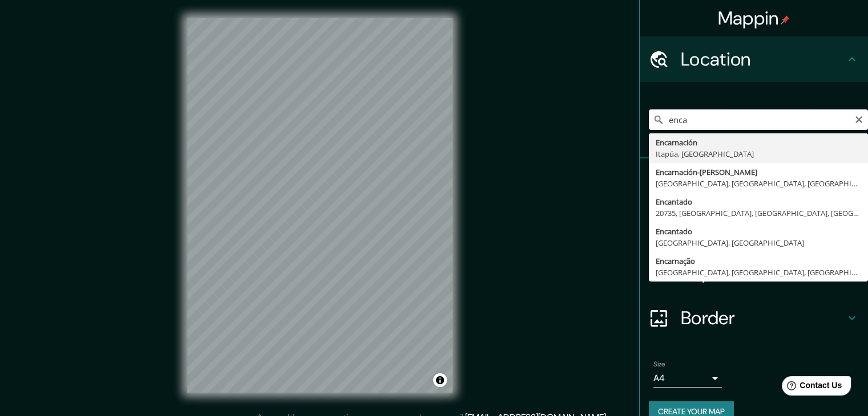 This screenshot has width=868, height=416. What do you see at coordinates (754, 18) in the screenshot?
I see `h4: Mappin` at bounding box center [754, 18].